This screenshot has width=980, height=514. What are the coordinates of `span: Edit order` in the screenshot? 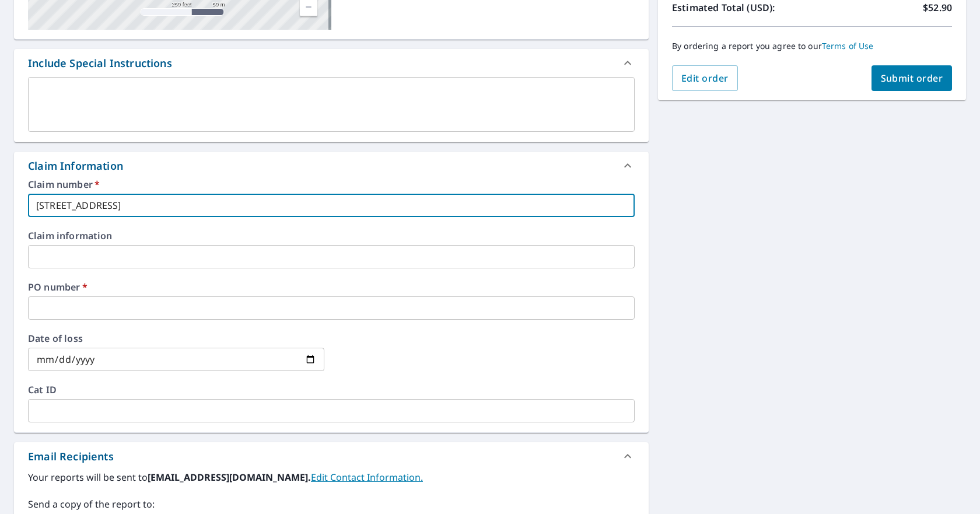 It's located at (705, 79).